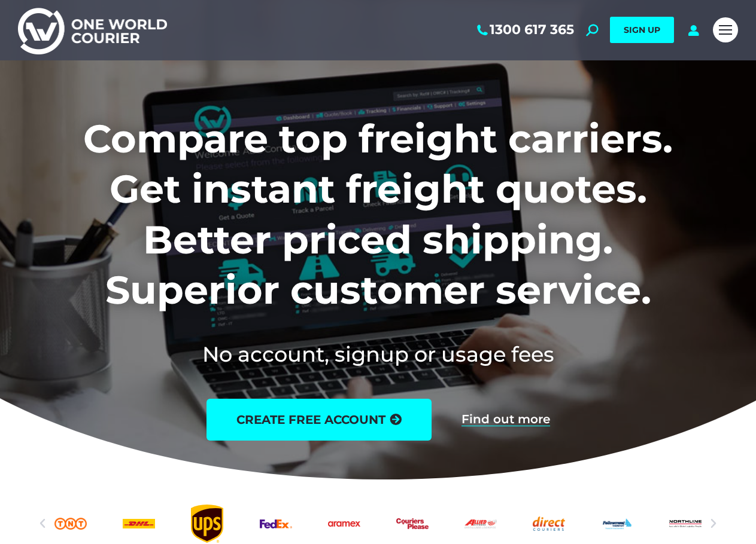 This screenshot has width=756, height=544. What do you see at coordinates (319, 420) in the screenshot?
I see `a: create free account` at bounding box center [319, 420].